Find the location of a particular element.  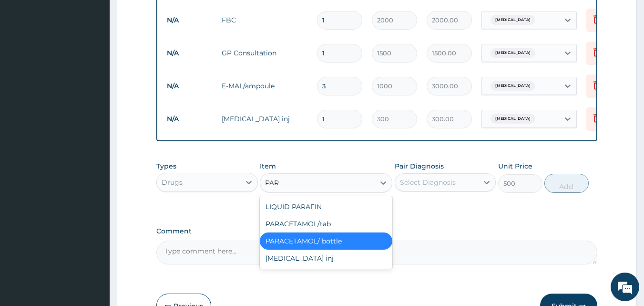

td: FBC is located at coordinates (265, 20).